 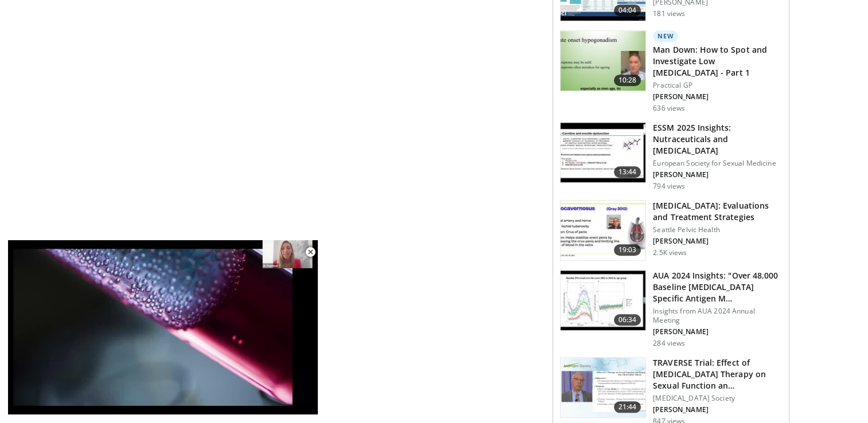 What do you see at coordinates (603, 300) in the screenshot?
I see `img: c4921e06-4f61-437f-976e-9509d89dd731.150x105_q85_crop-smart_upscale.jpg` at bounding box center [603, 300].